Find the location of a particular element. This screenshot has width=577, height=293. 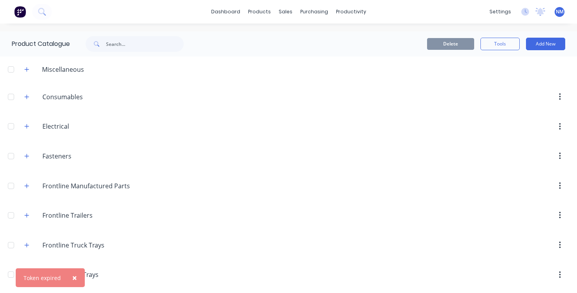

button: Tools is located at coordinates (500, 44).